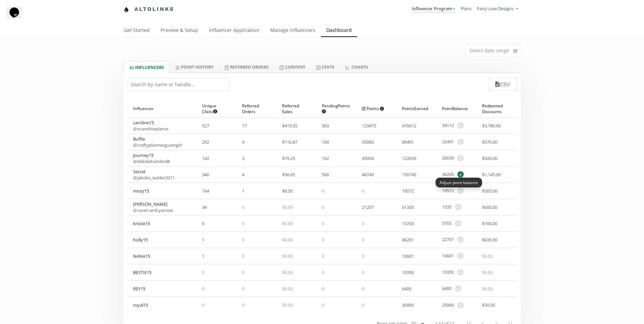 This screenshot has height=324, width=644. Describe the element at coordinates (205, 191) in the screenshot. I see `span: 164` at that location.